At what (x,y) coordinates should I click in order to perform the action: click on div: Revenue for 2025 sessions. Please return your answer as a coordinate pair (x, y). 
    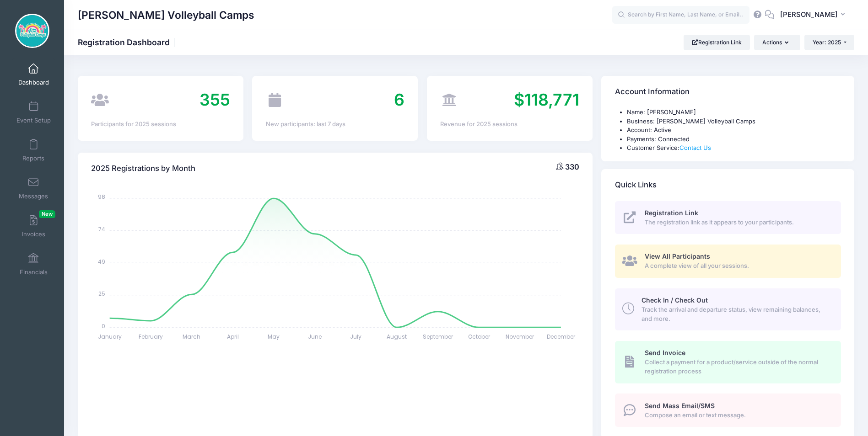
    Looking at the image, I should click on (509, 124).